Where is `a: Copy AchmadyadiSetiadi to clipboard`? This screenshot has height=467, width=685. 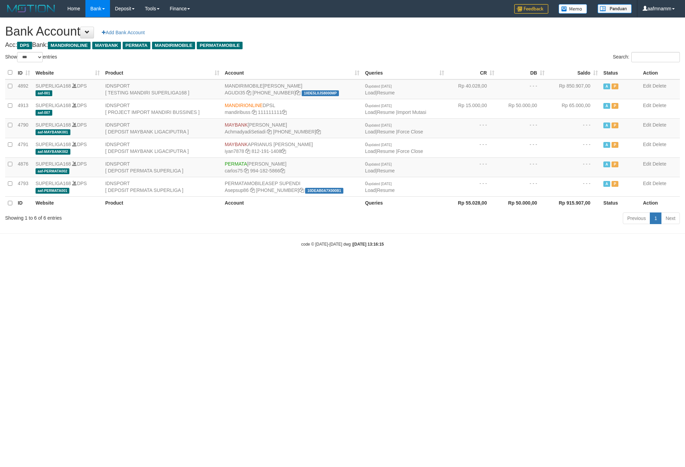 a: Copy AchmadyadiSetiadi to clipboard is located at coordinates (269, 132).